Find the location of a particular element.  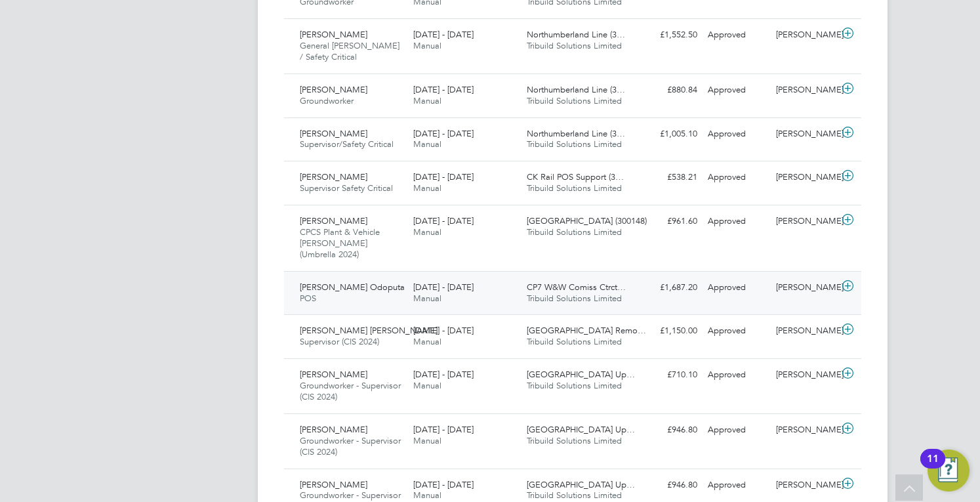

div: £1,150.00 is located at coordinates (669, 331).